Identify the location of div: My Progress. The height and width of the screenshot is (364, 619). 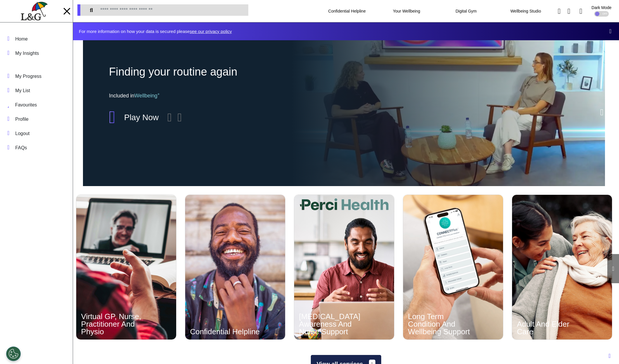
(28, 76).